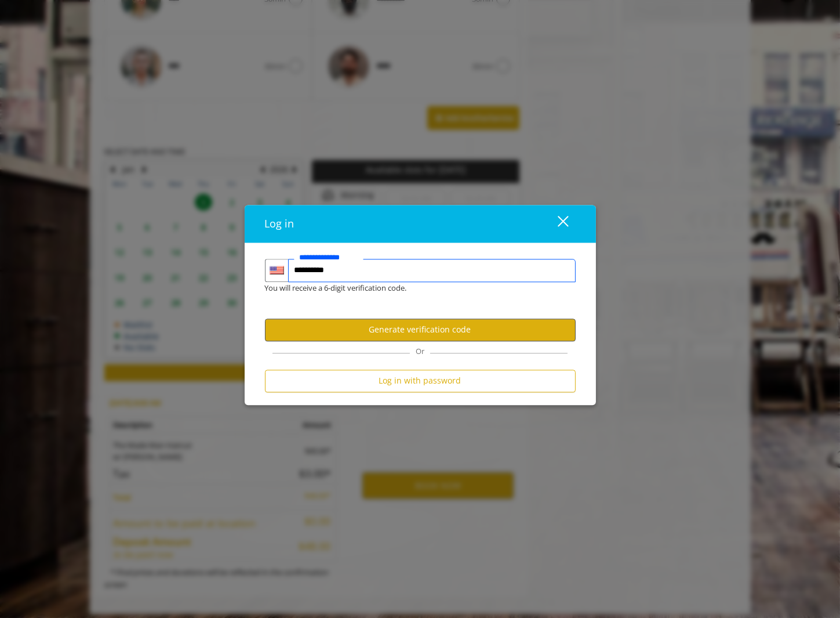  What do you see at coordinates (556, 223) in the screenshot?
I see `button: close dialog` at bounding box center [556, 223].